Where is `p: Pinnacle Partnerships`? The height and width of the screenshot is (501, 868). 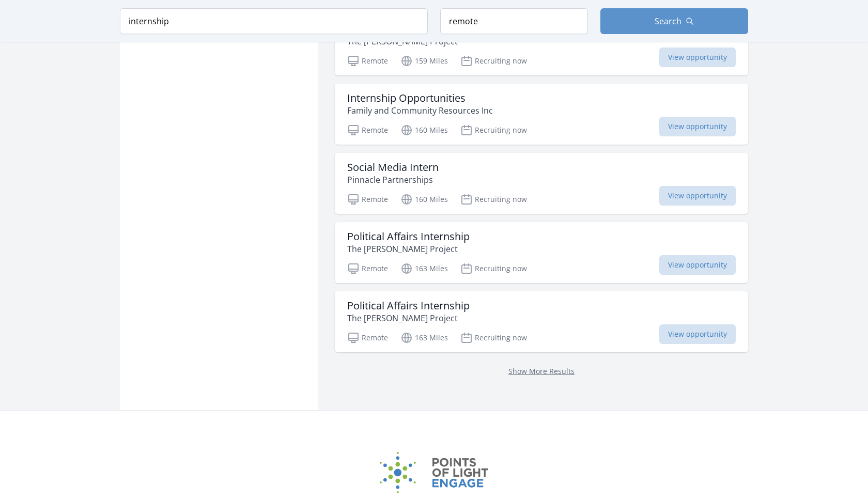 p: Pinnacle Partnerships is located at coordinates (392, 180).